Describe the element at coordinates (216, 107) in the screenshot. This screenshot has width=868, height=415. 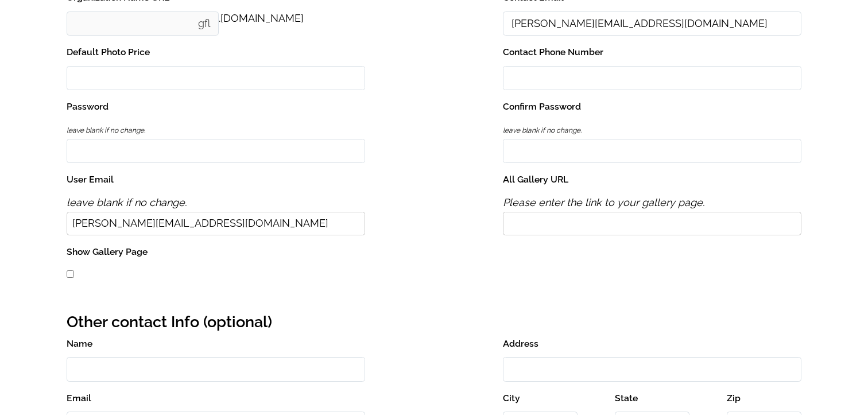
I see `label: Password` at that location.